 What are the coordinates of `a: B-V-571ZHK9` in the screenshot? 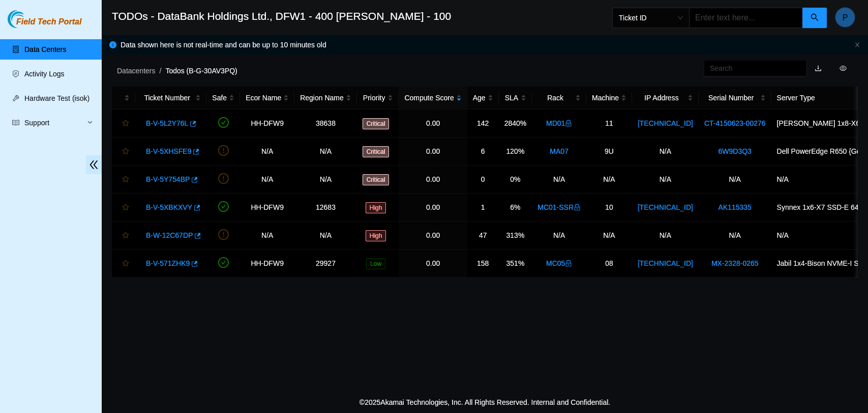 It's located at (168, 263).